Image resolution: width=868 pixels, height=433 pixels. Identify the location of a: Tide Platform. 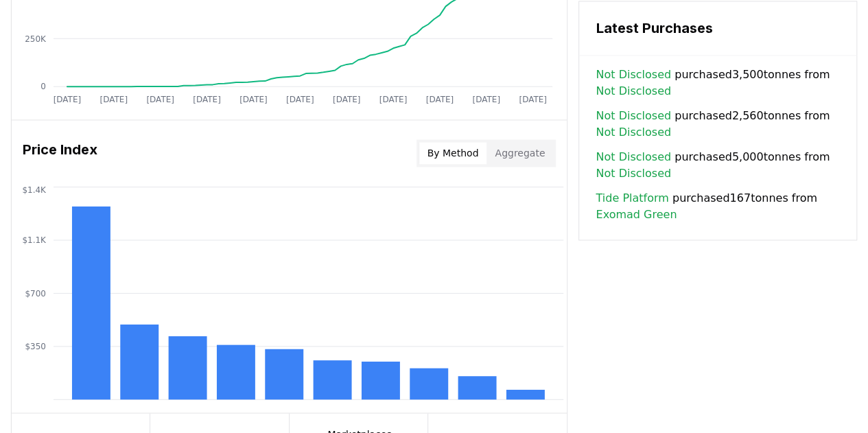
(632, 198).